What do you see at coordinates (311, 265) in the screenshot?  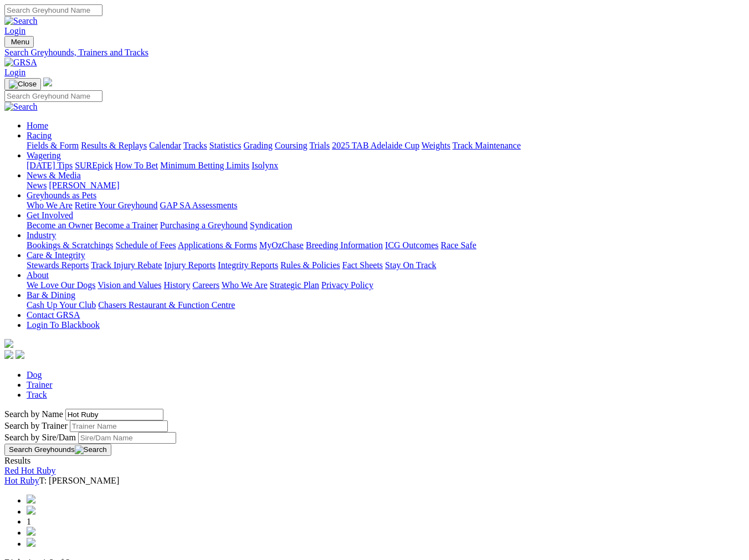 I see `a: Rules & Policies` at bounding box center [311, 265].